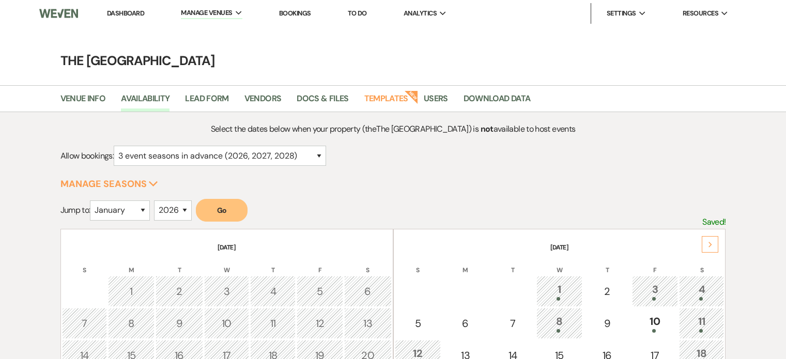 The width and height of the screenshot is (786, 359). Describe the element at coordinates (386, 102) in the screenshot. I see `a: Templates` at that location.